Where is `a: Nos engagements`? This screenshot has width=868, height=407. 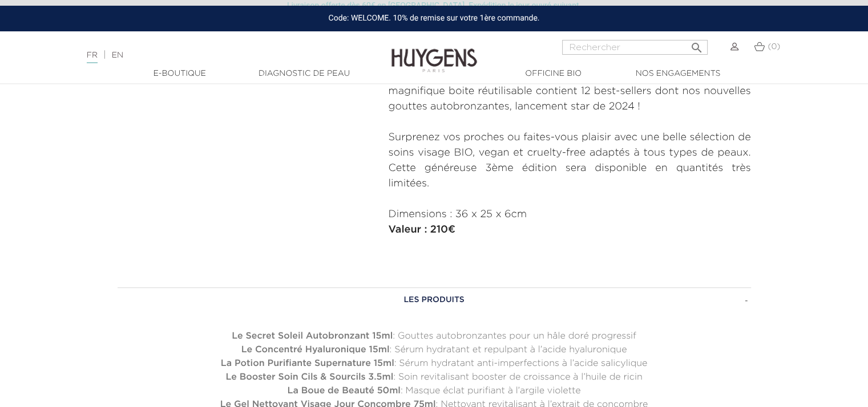 a: Nos engagements is located at coordinates (678, 73).